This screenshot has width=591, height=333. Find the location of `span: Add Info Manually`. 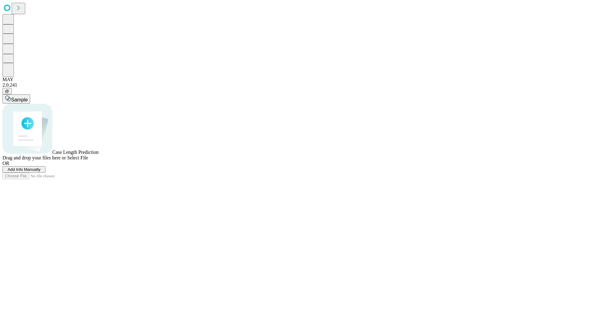

span: Add Info Manually is located at coordinates (24, 169).